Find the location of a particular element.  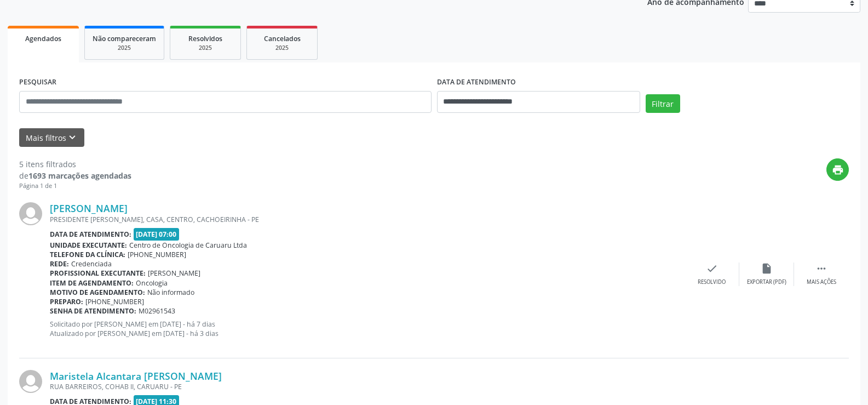

b: Data de atendimento: is located at coordinates (90, 234).